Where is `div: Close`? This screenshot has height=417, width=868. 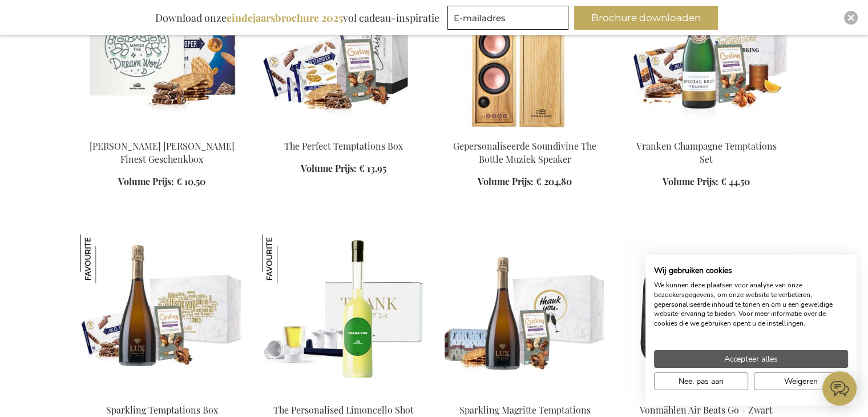 div: Close is located at coordinates (851, 18).